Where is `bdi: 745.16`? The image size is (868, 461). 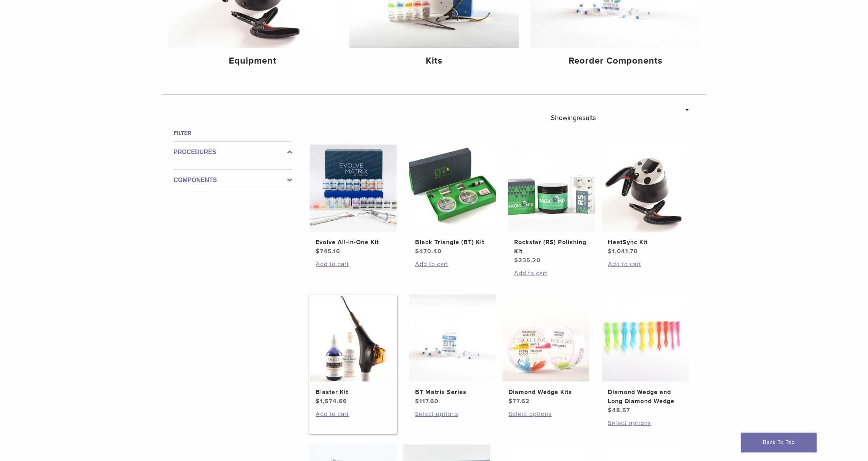 bdi: 745.16 is located at coordinates (328, 251).